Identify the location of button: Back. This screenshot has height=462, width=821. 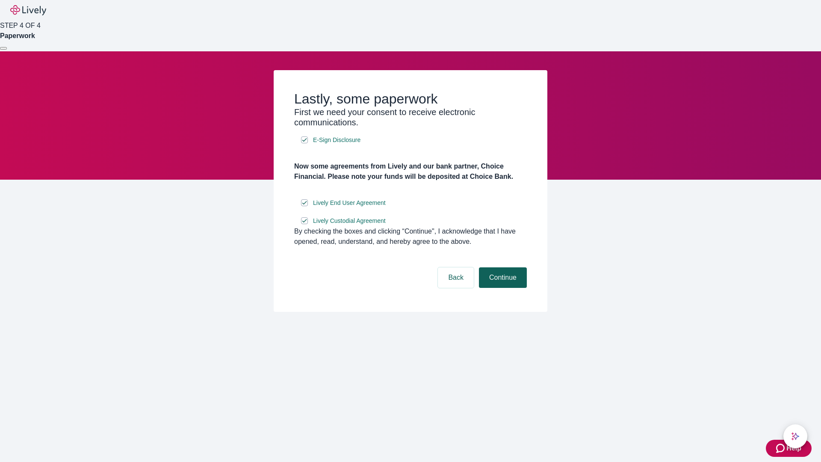
(456, 277).